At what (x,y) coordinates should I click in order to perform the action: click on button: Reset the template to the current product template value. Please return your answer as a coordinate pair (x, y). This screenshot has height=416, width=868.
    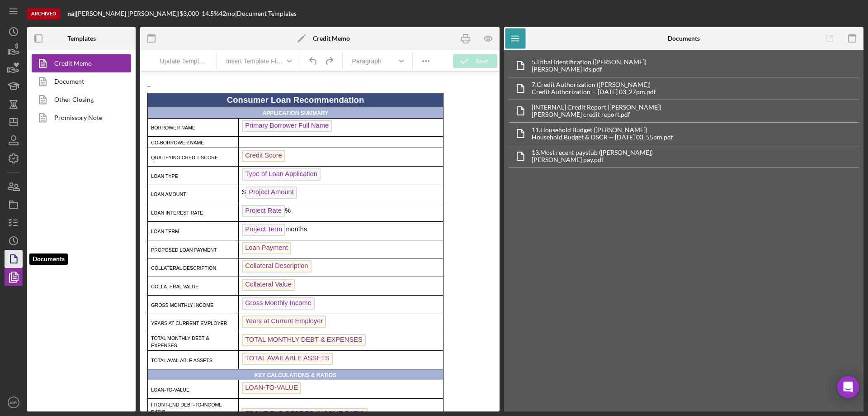
    Looking at the image, I should click on (183, 61).